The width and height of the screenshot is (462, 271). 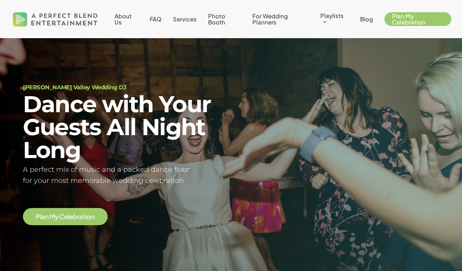 I want to click on h2: Dance with Your Guests All Night Long, so click(x=122, y=127).